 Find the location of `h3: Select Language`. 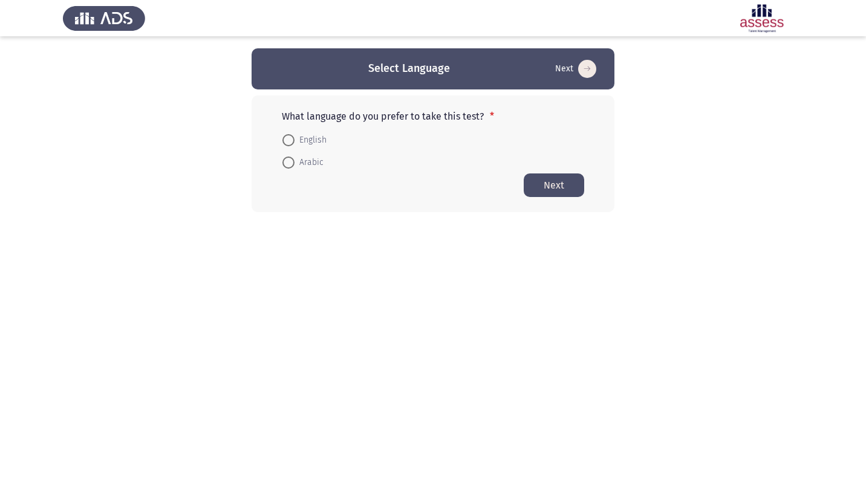

h3: Select Language is located at coordinates (409, 69).